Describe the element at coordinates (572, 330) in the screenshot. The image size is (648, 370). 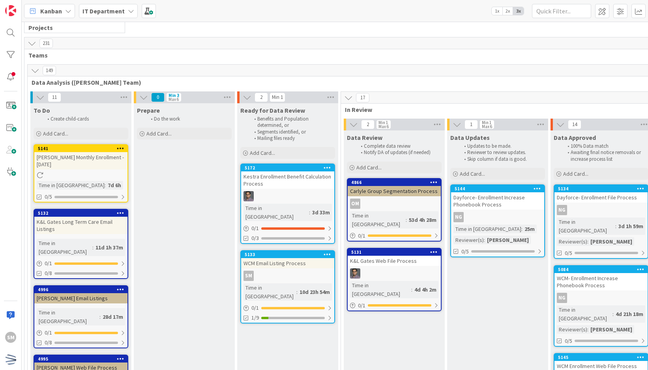
I see `div: Reviewer(s)` at that location.